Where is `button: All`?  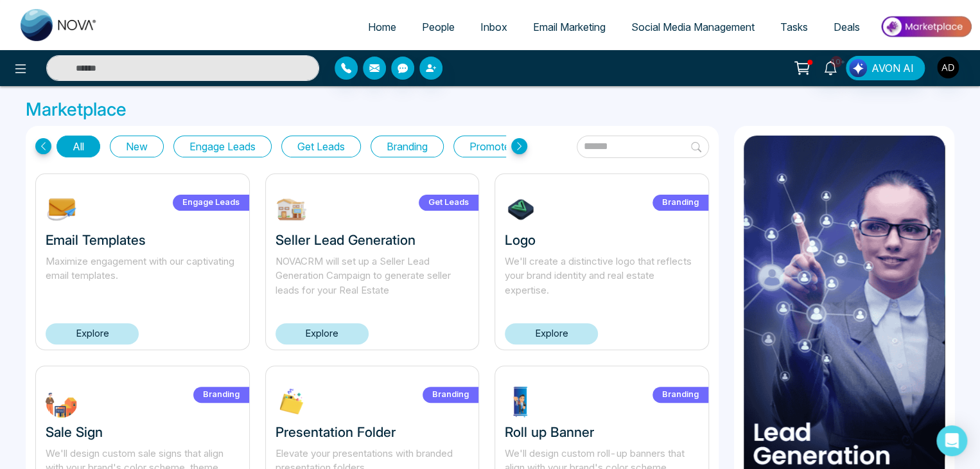
button: All is located at coordinates (79, 147).